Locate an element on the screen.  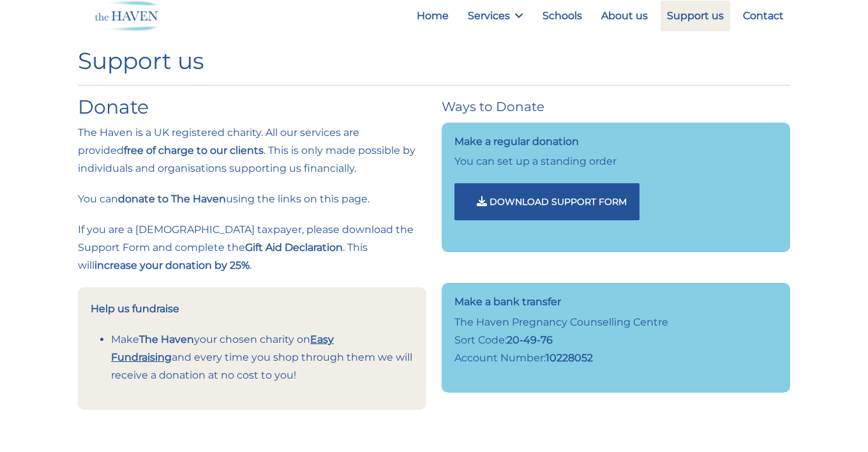
a: Contact is located at coordinates (763, 16).